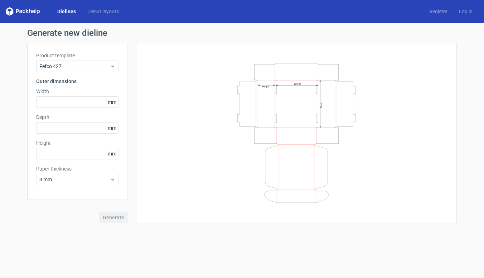 The height and width of the screenshot is (278, 484). What do you see at coordinates (77, 56) in the screenshot?
I see `label: Product template` at bounding box center [77, 56].